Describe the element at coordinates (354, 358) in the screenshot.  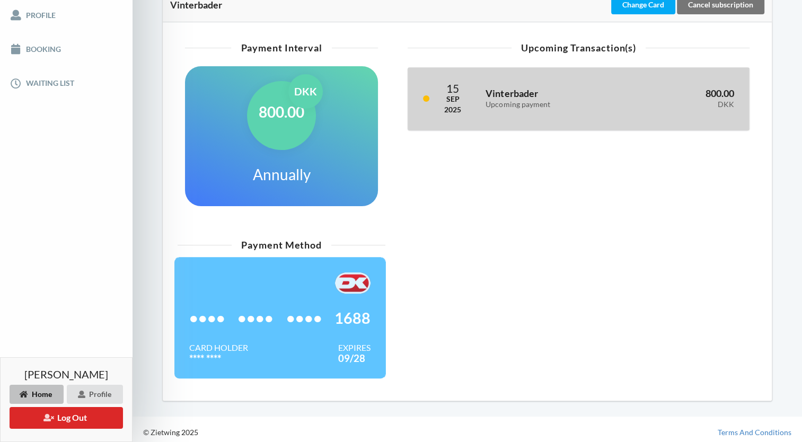
I see `div: 09/28` at that location.